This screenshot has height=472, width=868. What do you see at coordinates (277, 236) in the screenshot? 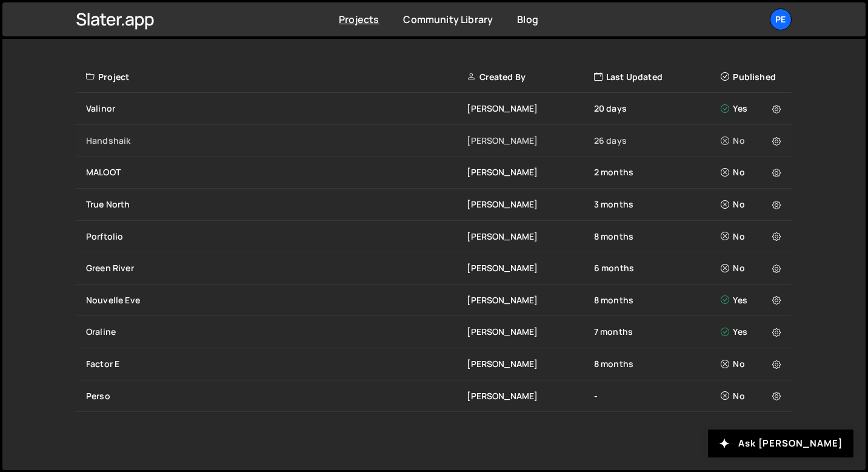
I see `div: Porftolio` at bounding box center [277, 236].